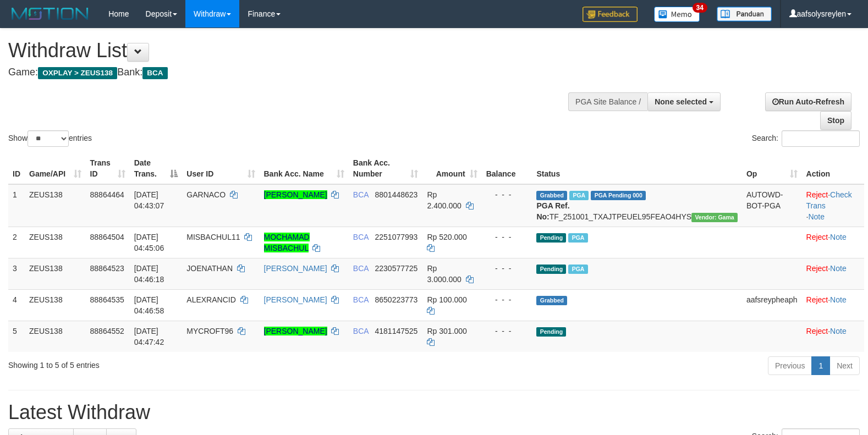 The image size is (868, 435). What do you see at coordinates (107, 268) in the screenshot?
I see `span: 88864523` at bounding box center [107, 268].